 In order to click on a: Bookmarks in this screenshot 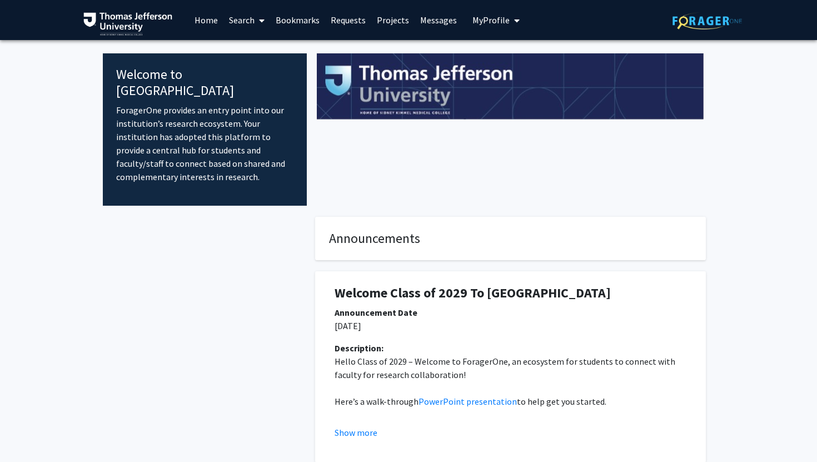, I will do `click(297, 20)`.